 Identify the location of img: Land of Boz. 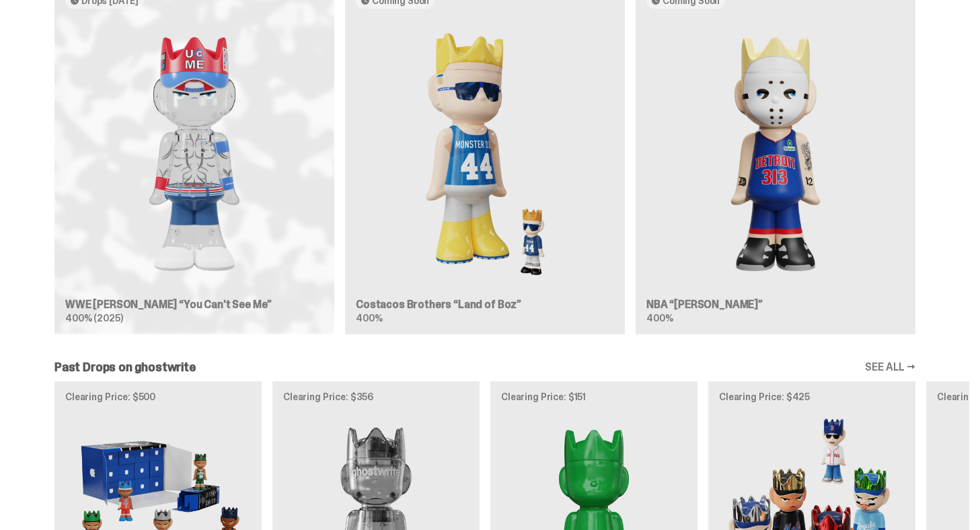
(485, 154).